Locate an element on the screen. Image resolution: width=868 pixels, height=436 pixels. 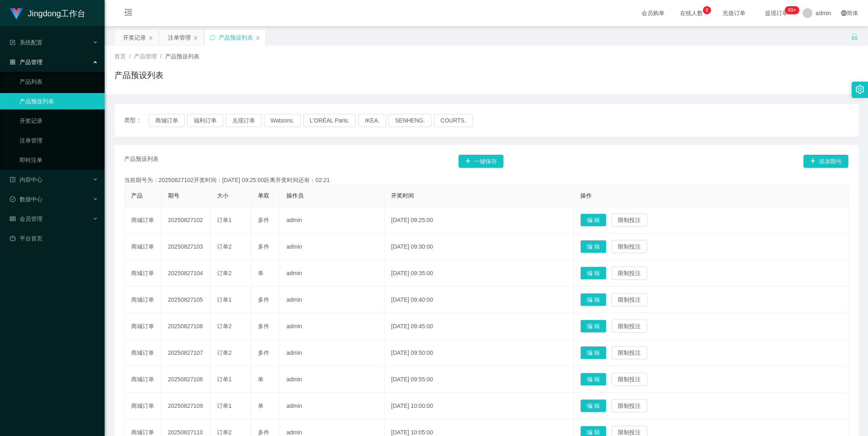
span: 充值订单 is located at coordinates (734, 13).